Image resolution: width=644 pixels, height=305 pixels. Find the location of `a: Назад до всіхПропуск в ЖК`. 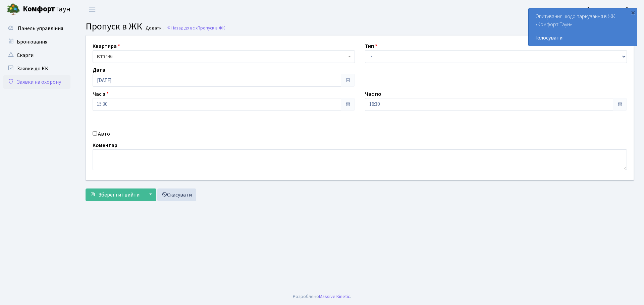

a: Назад до всіхПропуск в ЖК is located at coordinates (196, 28).